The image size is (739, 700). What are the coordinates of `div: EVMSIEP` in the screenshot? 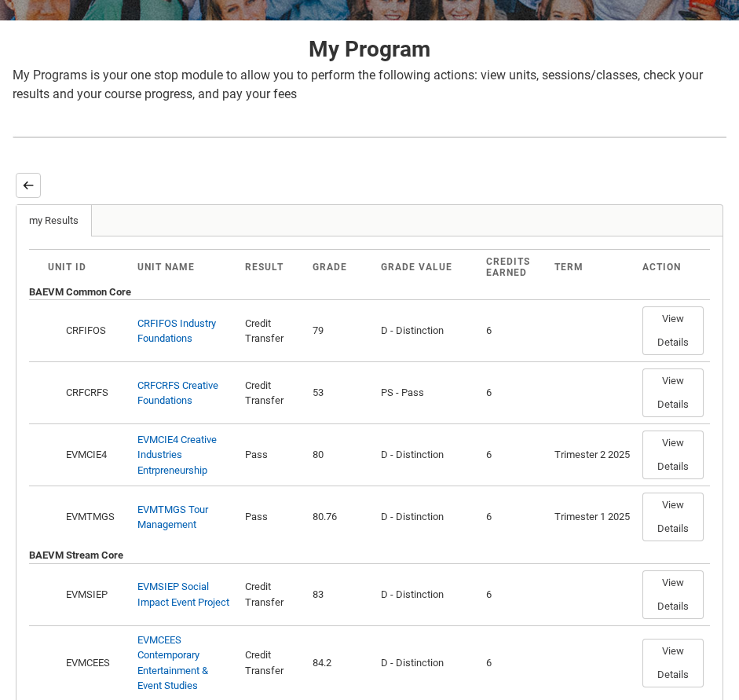 It's located at (94, 595).